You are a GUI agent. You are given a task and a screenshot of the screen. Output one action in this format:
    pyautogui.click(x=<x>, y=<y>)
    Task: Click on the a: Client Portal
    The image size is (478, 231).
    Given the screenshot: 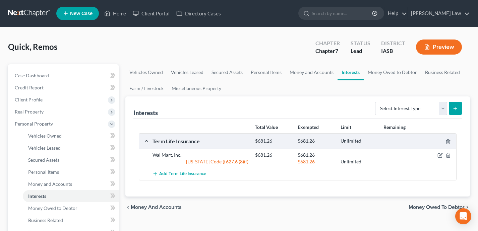 What is the action you would take?
    pyautogui.click(x=151, y=13)
    